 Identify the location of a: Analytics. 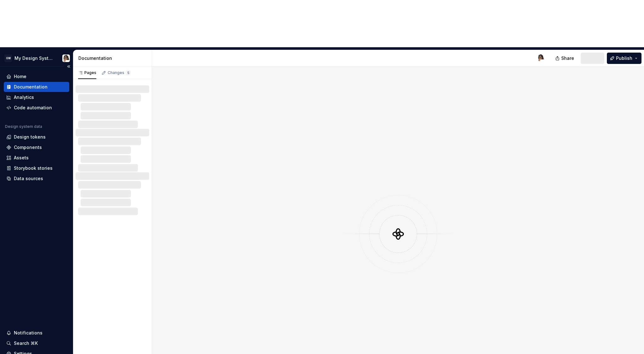
(37, 97).